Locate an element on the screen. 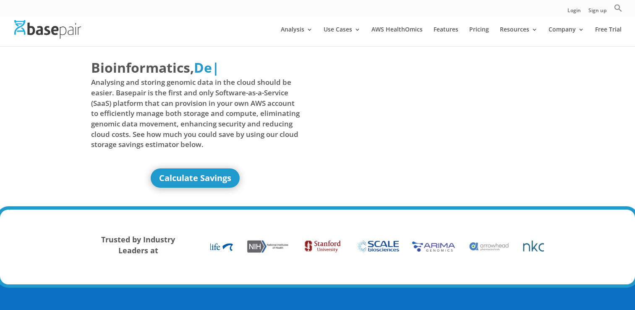 The height and width of the screenshot is (310, 635). strong: Trusted by Industry Leaders at is located at coordinates (138, 245).